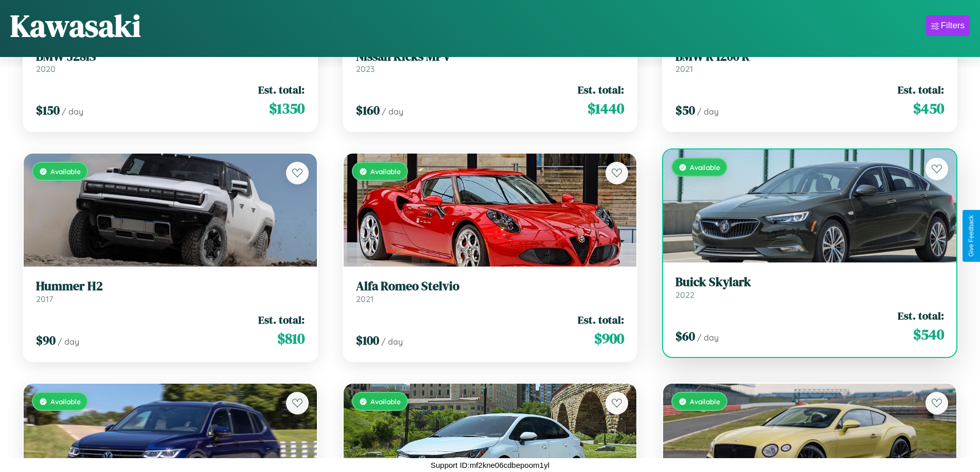 Image resolution: width=980 pixels, height=472 pixels. I want to click on span: $ 60, so click(685, 336).